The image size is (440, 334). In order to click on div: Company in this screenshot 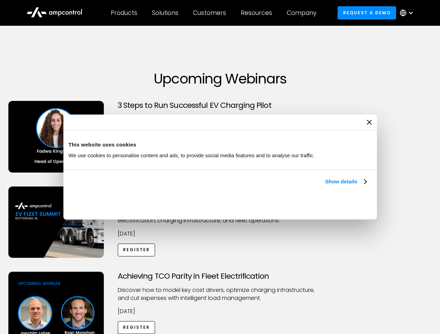, I will do `click(301, 13)`.